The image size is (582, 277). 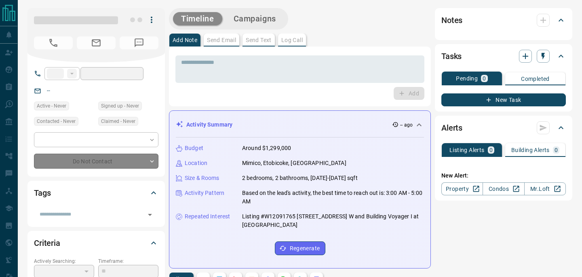 I want to click on h2: Tasks, so click(x=451, y=56).